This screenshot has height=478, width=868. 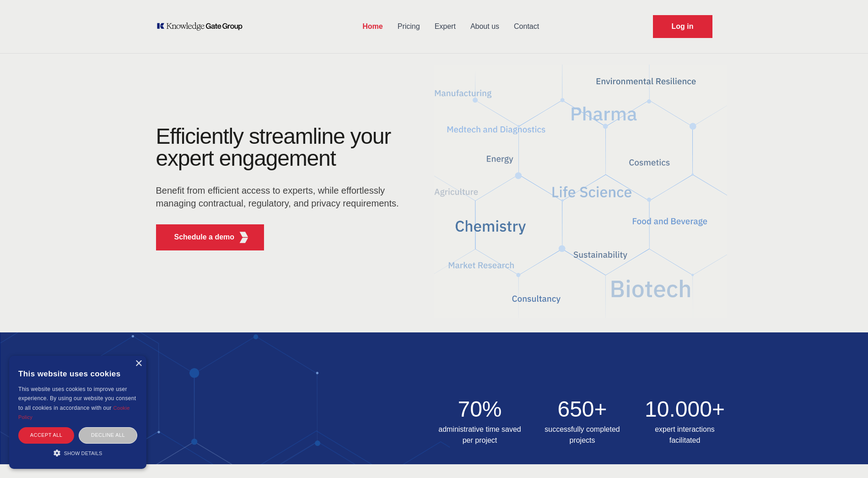 I want to click on div: Decline all, so click(x=108, y=435).